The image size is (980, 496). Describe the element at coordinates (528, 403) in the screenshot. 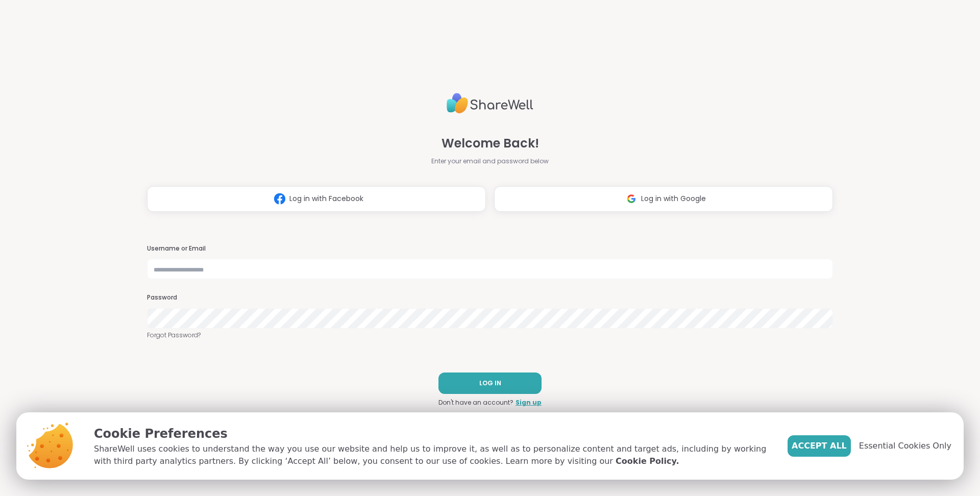

I see `a: Sign up` at that location.